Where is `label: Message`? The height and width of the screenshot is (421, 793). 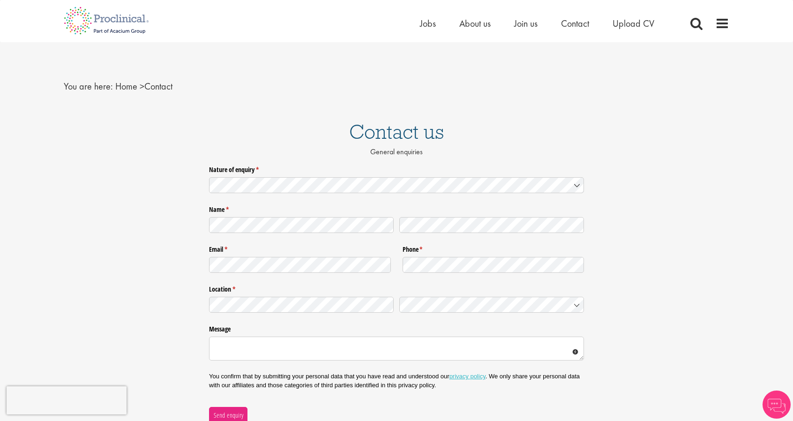 label: Message is located at coordinates (396, 327).